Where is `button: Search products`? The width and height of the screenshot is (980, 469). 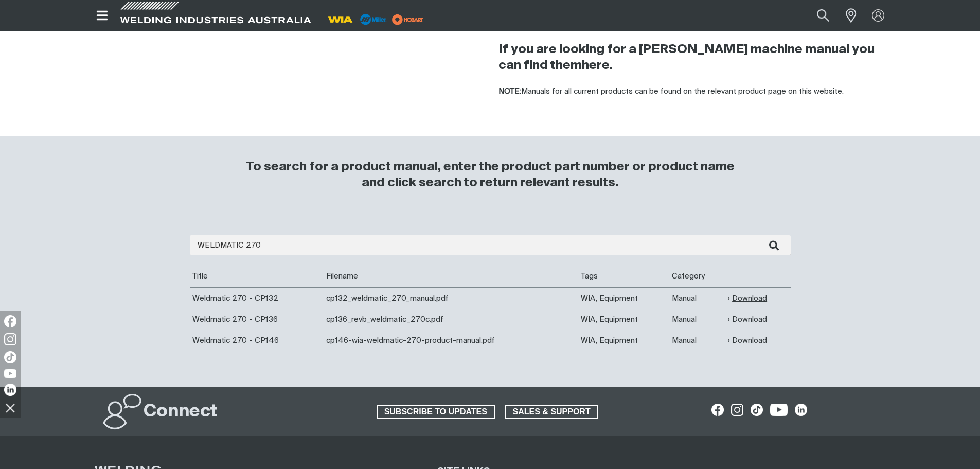 button: Search products is located at coordinates (823, 15).